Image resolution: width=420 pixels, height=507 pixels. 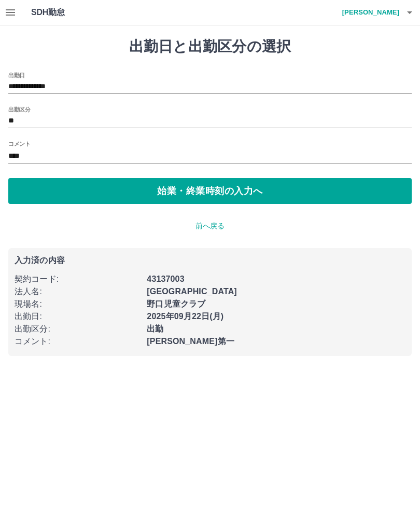 I want to click on b: 43137003, so click(x=166, y=278).